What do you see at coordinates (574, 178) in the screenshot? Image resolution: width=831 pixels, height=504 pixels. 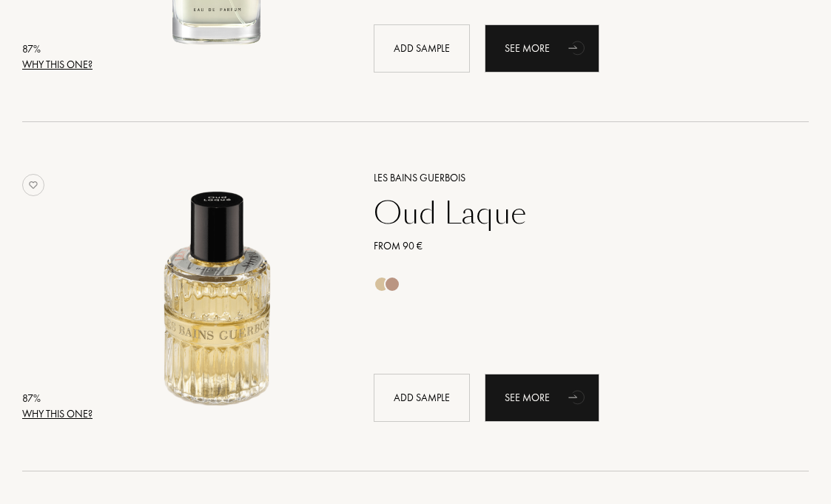 I see `a: Les Bains Guerbois` at bounding box center [574, 178].